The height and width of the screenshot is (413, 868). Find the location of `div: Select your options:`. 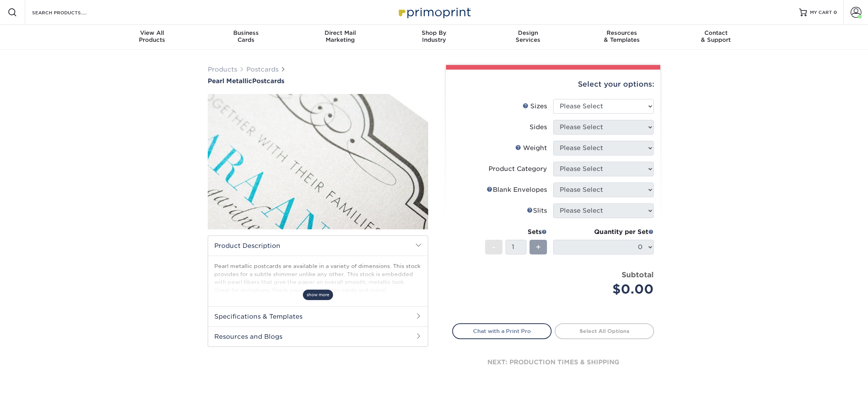

div: Select your options: is located at coordinates (553, 85).